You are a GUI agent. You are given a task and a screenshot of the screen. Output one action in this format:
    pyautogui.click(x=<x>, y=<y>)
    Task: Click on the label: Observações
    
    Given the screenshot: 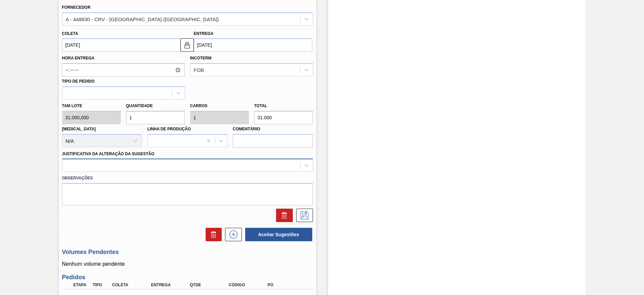 What is the action you would take?
    pyautogui.click(x=188, y=178)
    